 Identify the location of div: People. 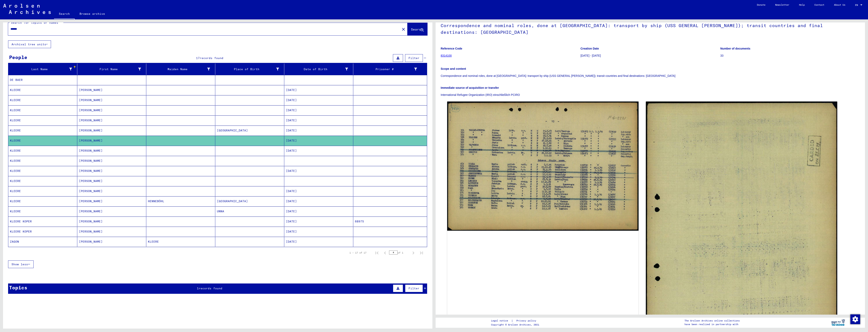
(18, 57).